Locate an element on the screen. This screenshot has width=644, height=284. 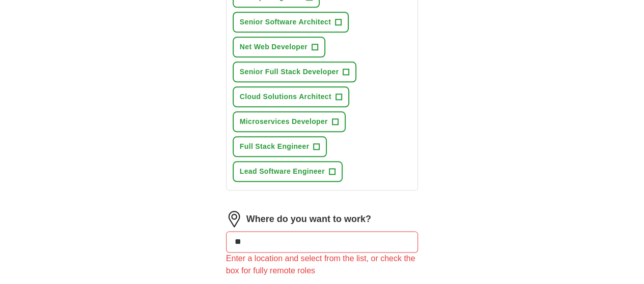
button: Microservices Developer is located at coordinates (289, 121).